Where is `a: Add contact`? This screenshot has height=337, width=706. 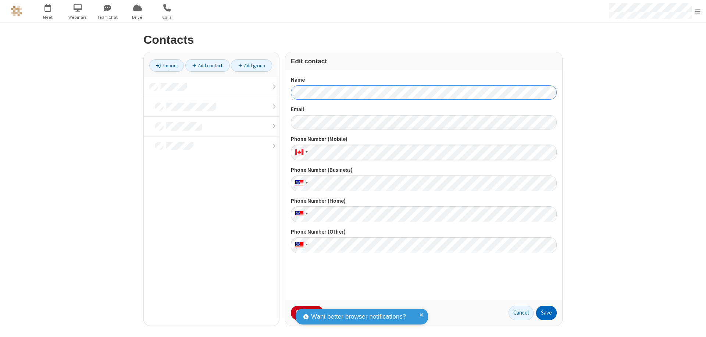
a: Add contact is located at coordinates (207, 65).